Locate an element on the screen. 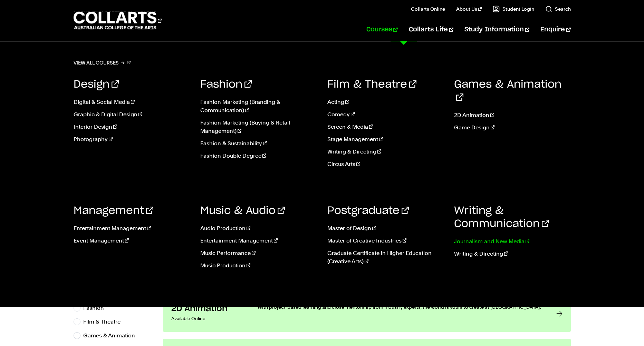 Image resolution: width=644 pixels, height=346 pixels. a: Event Management is located at coordinates (132, 241).